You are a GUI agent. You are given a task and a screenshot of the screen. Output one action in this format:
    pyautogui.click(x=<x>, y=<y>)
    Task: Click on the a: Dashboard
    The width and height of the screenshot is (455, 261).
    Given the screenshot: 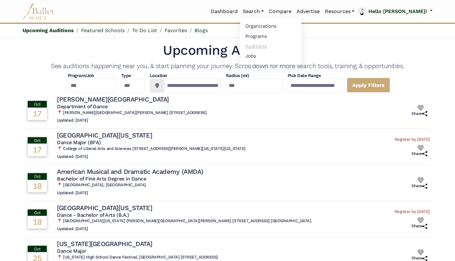 What is the action you would take?
    pyautogui.click(x=224, y=11)
    